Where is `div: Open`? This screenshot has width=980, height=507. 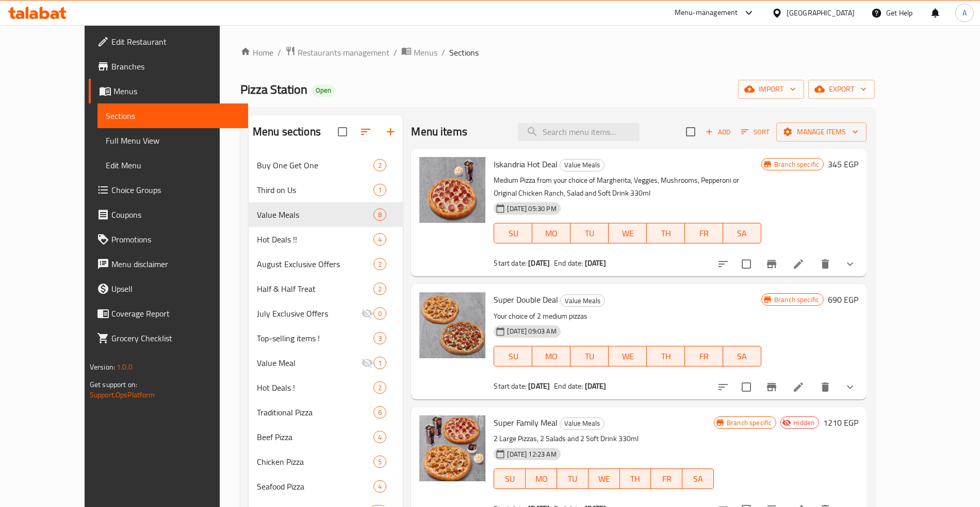
div: Open is located at coordinates (323, 91).